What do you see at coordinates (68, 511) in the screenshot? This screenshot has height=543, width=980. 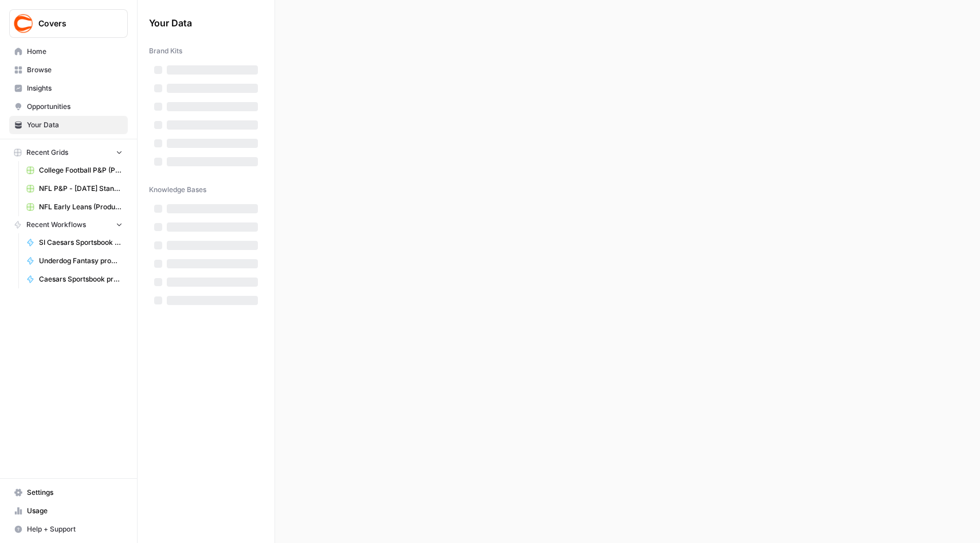 I see `a: Usage` at bounding box center [68, 511].